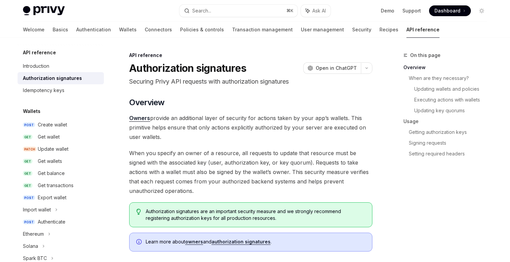 This screenshot has height=262, width=510. I want to click on div: Introduction, so click(36, 66).